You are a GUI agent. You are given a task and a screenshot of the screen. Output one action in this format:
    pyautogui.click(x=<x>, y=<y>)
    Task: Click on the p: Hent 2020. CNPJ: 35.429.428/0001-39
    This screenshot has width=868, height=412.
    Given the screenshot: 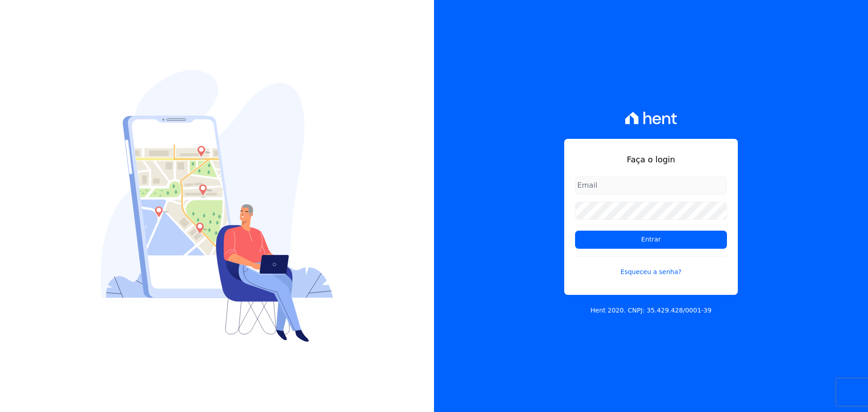 What is the action you would take?
    pyautogui.click(x=651, y=310)
    